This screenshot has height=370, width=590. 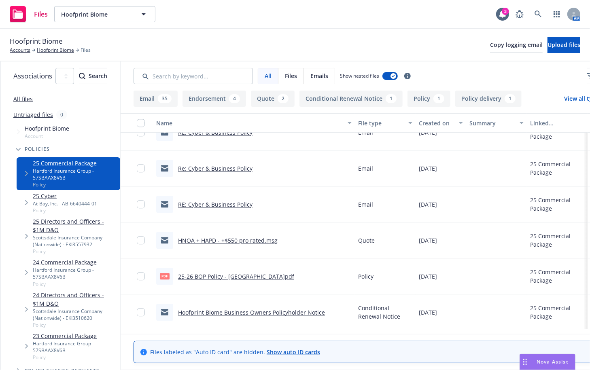 What do you see at coordinates (366, 240) in the screenshot?
I see `span: Quote` at bounding box center [366, 240].